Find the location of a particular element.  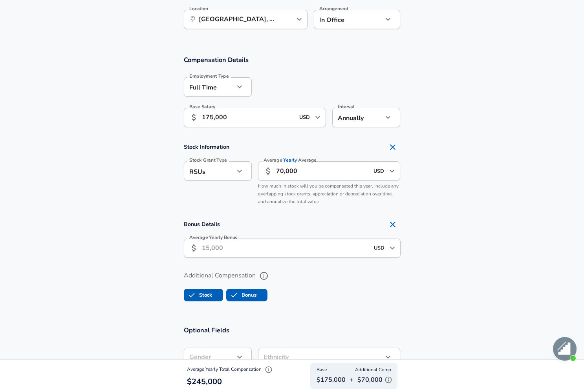

button: Explain Total Compensation is located at coordinates (268, 370).